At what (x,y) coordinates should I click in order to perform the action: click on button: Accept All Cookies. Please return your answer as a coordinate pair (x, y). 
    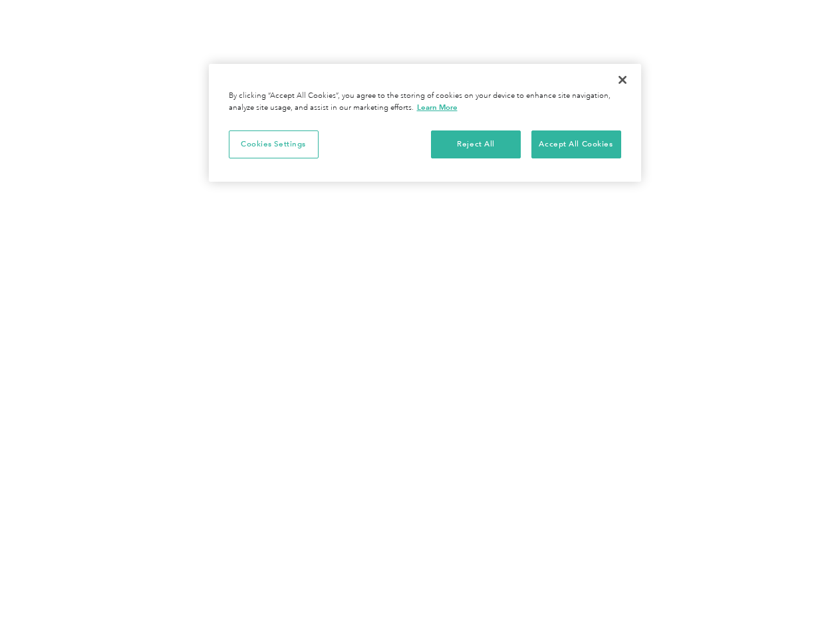
    Looking at the image, I should click on (576, 145).